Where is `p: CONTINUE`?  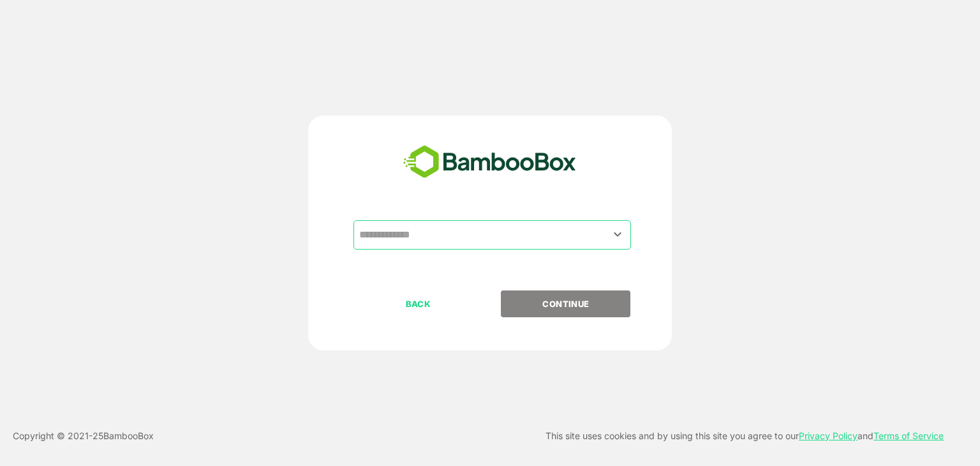
p: CONTINUE is located at coordinates (566, 304).